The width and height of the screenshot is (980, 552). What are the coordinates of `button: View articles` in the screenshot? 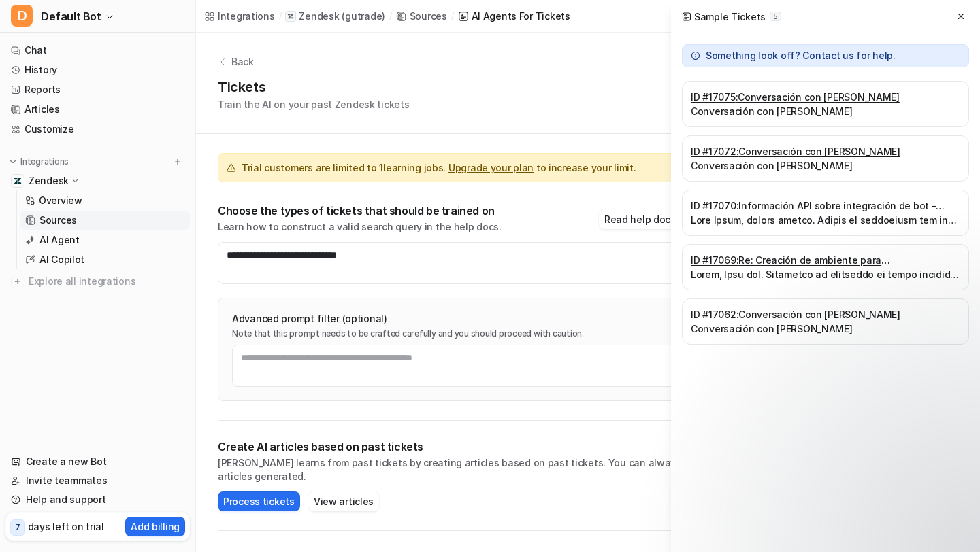 It's located at (343, 501).